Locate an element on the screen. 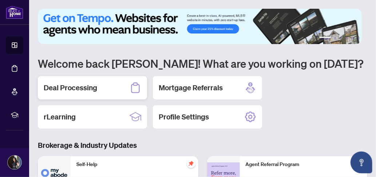  button: 5 is located at coordinates (352, 38).